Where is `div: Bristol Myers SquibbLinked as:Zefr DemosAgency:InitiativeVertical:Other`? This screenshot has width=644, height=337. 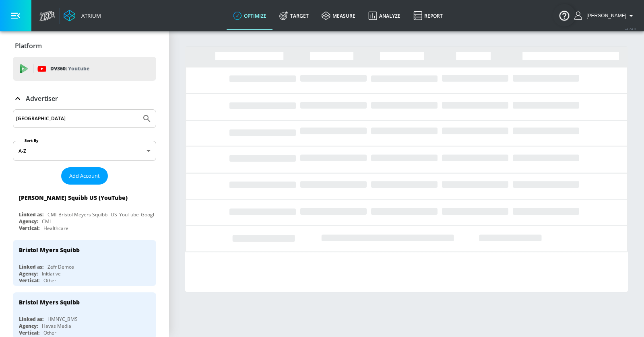
div: Bristol Myers SquibbLinked as:Zefr DemosAgency:InitiativeVertical:Other is located at coordinates (85, 263).